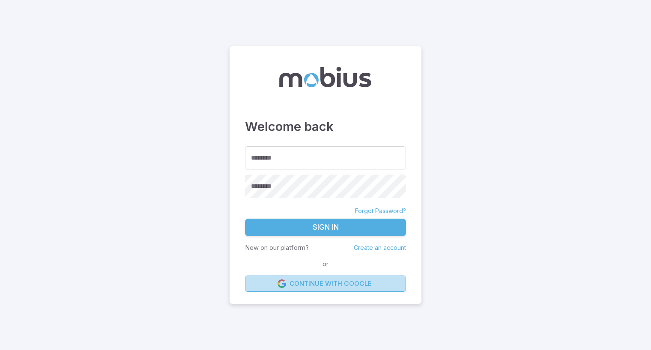  What do you see at coordinates (325, 284) in the screenshot?
I see `a: Continue with Google` at bounding box center [325, 284].